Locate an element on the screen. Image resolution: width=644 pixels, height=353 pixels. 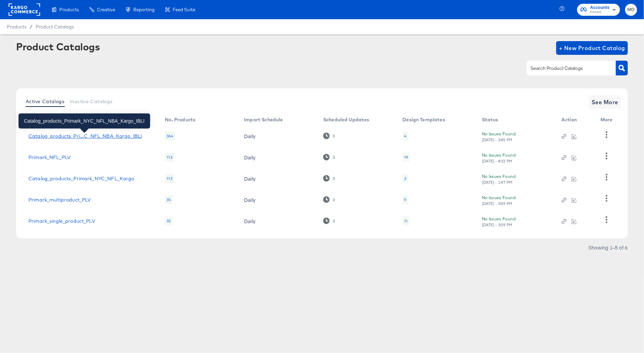
th: Action is located at coordinates (575, 120).